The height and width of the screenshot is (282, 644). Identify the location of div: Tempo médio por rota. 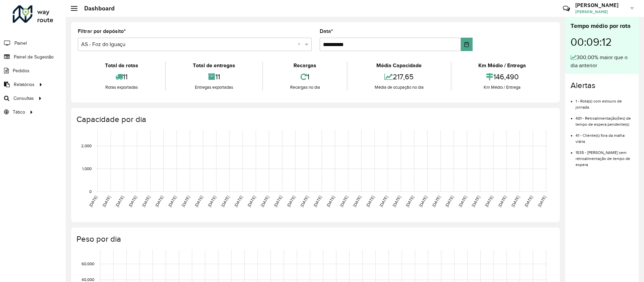
(602, 26).